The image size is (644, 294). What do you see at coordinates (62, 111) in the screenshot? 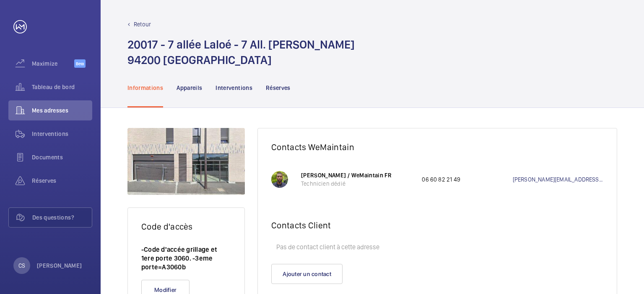
I see `span: Mes adresses` at bounding box center [62, 111].